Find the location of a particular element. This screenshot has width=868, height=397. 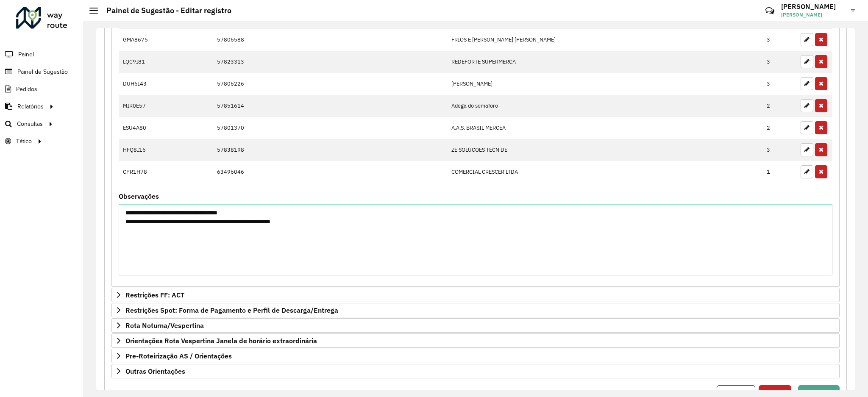

label: Observações is located at coordinates (139, 196).